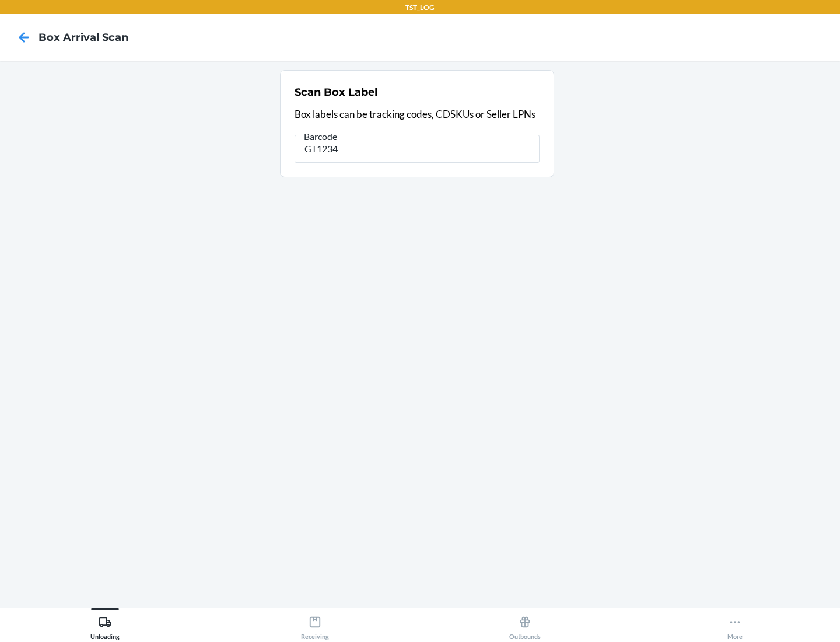  What do you see at coordinates (105, 626) in the screenshot?
I see `div: Unloading` at bounding box center [105, 626].